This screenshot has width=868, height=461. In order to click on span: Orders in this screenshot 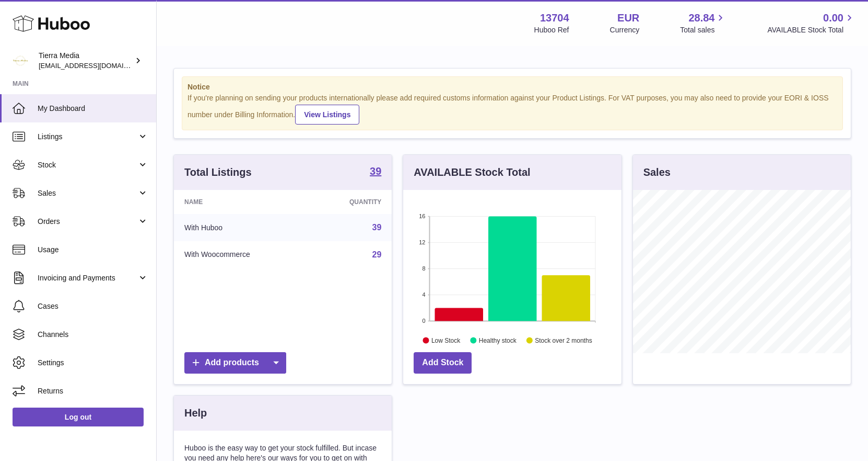, I will do `click(87, 221)`.